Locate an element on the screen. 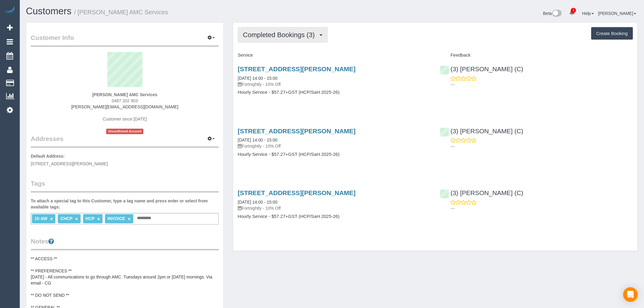 The height and width of the screenshot is (308, 644). span: Completed Bookings (3) is located at coordinates (280, 35).